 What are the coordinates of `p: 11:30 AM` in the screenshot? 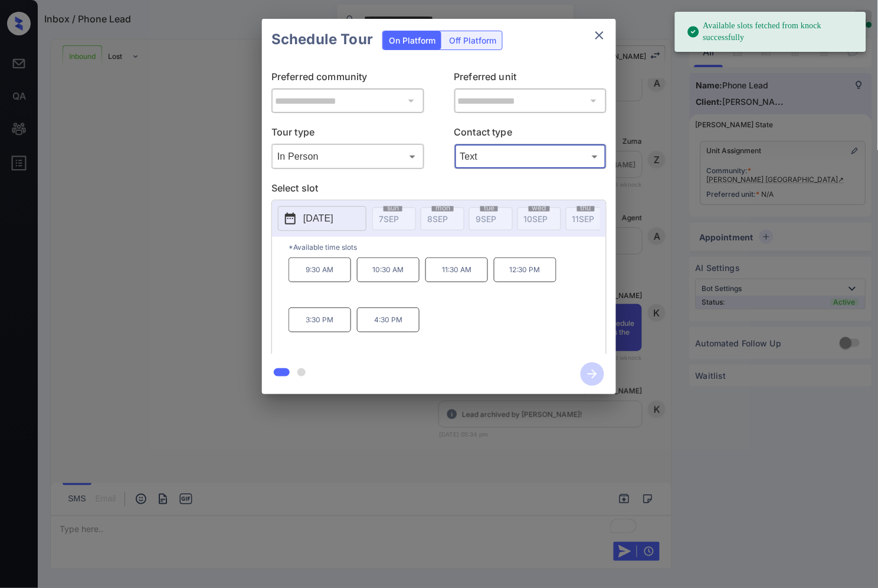 It's located at (457, 270).